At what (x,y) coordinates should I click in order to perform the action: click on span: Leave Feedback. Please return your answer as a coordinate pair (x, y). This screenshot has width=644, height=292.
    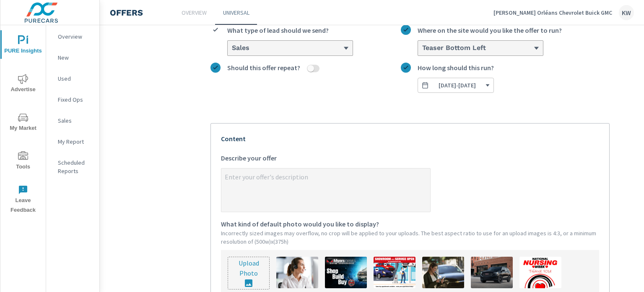
    Looking at the image, I should click on (23, 200).